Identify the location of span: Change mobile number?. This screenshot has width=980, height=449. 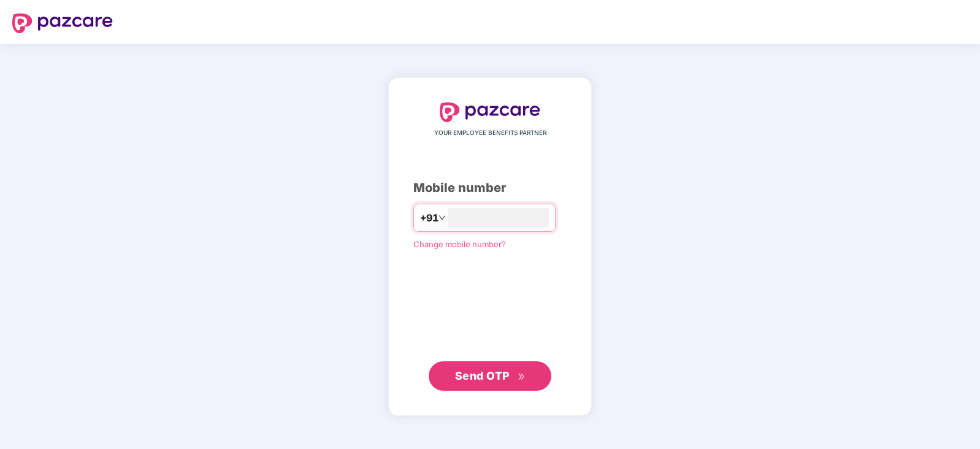
(459, 244).